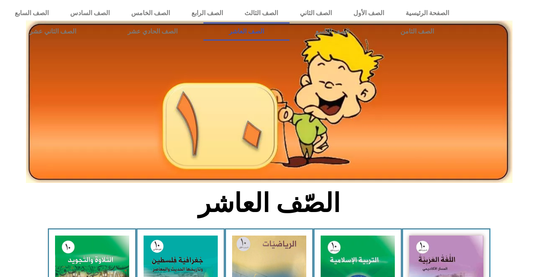 The height and width of the screenshot is (277, 538). I want to click on a: الصف السادس, so click(90, 13).